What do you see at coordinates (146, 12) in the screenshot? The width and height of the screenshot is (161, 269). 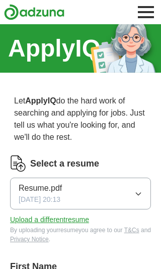 I see `button: Toggle main navigation menu` at bounding box center [146, 12].